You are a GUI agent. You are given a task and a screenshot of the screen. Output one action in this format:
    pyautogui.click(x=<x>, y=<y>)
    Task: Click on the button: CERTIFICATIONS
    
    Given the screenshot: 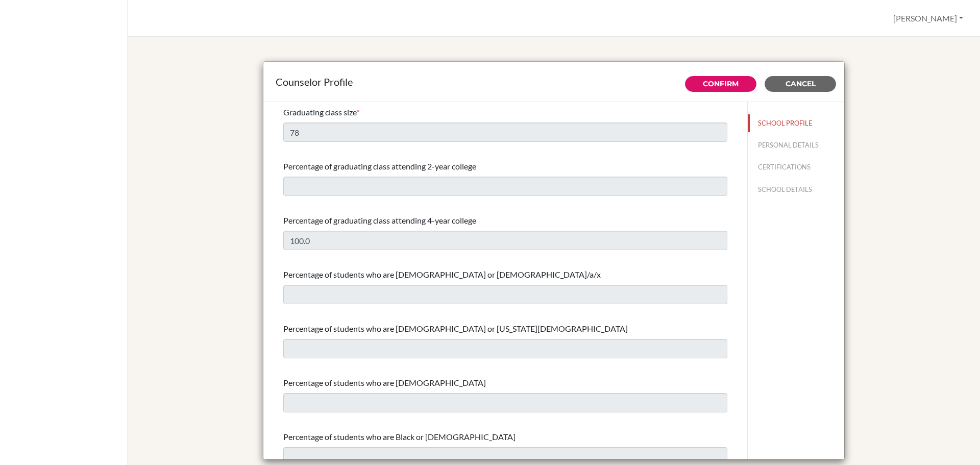 What is the action you would take?
    pyautogui.click(x=796, y=167)
    